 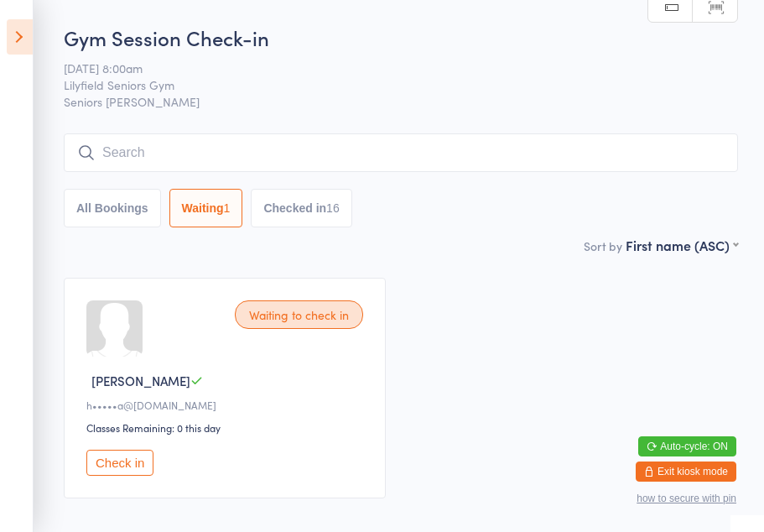 I want to click on div: Waiting to check in, so click(x=298, y=315).